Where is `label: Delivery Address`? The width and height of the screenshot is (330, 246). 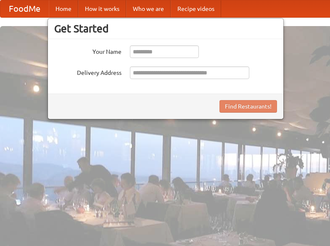
label: Delivery Address is located at coordinates (88, 72).